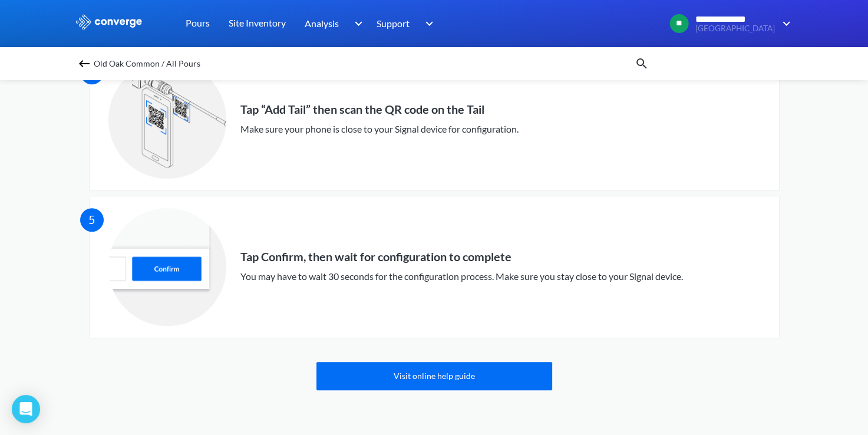 The height and width of the screenshot is (435, 868). Describe the element at coordinates (434, 376) in the screenshot. I see `a: Visit online help guide` at that location.